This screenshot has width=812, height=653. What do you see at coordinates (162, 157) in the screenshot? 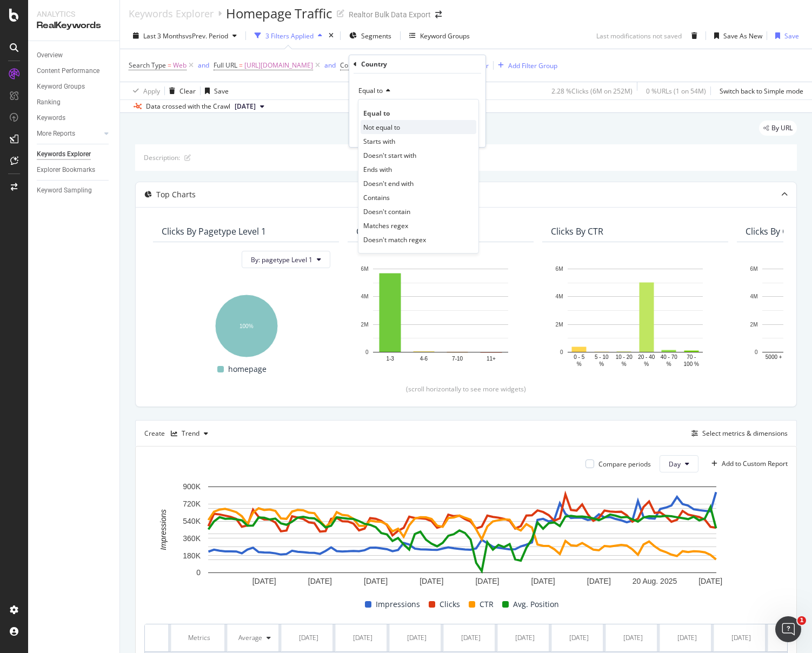
I see `div: Description:` at bounding box center [162, 157].